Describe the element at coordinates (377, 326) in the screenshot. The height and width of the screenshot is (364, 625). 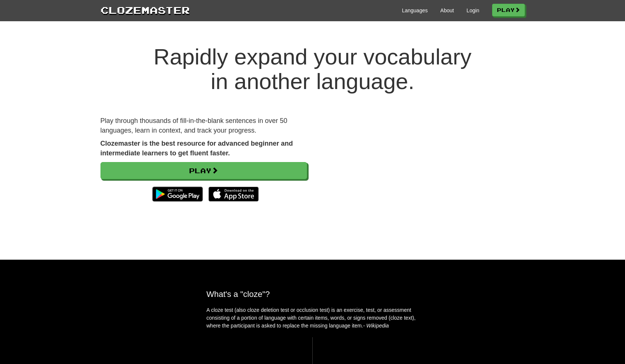
I see `em: - Wikipedia` at that location.